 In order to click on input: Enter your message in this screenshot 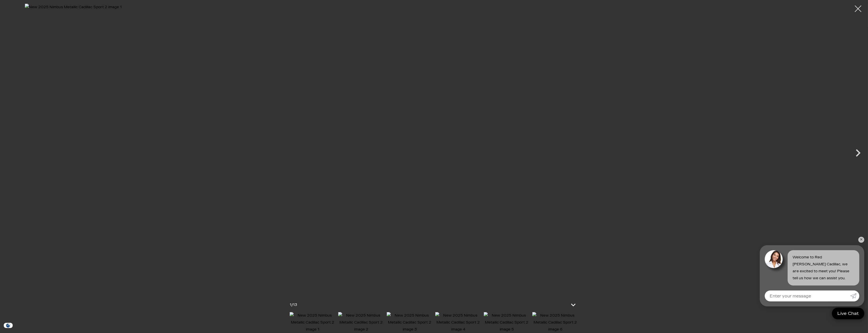, I will do `click(808, 296)`.